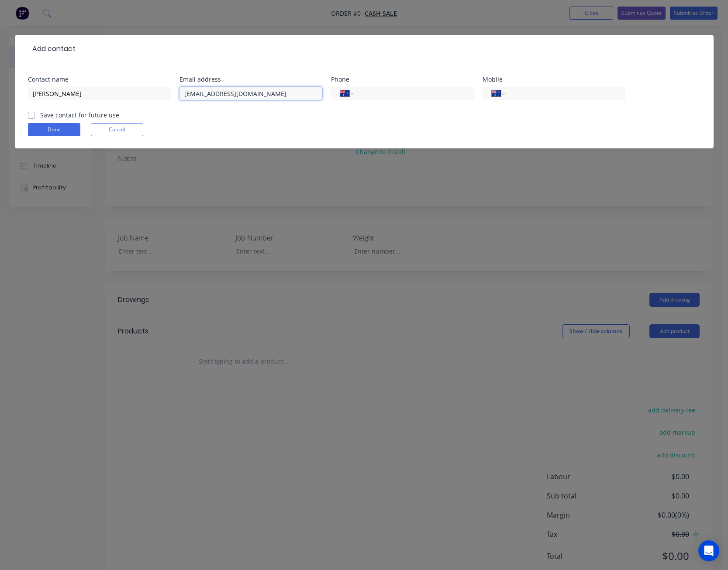  What do you see at coordinates (117, 129) in the screenshot?
I see `button: Cancel` at bounding box center [117, 129].